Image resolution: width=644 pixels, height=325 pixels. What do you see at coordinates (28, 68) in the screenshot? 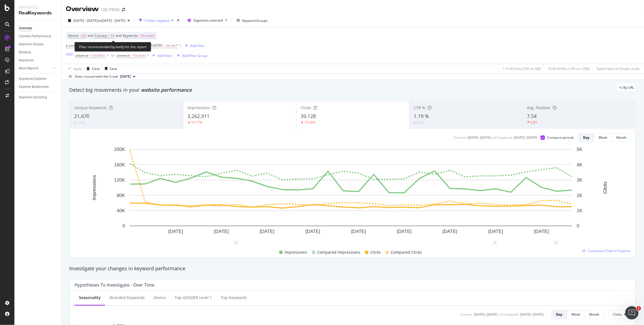
I see `div: More Reports` at bounding box center [28, 68].